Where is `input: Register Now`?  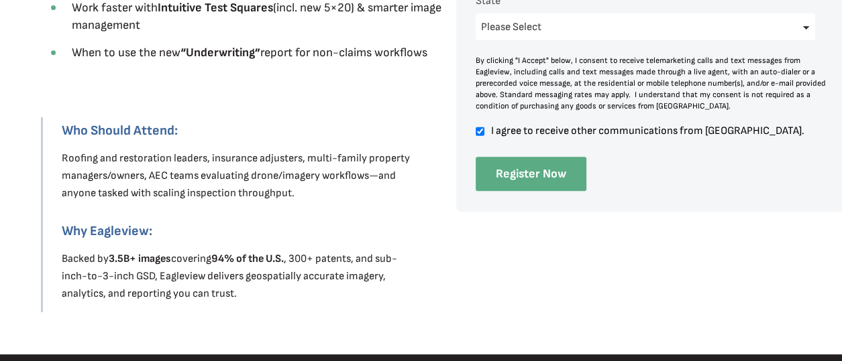
input: Register Now is located at coordinates (530, 174).